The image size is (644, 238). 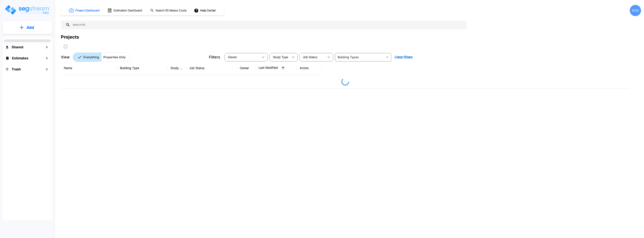 What do you see at coordinates (20, 58) in the screenshot?
I see `h1: Estimates` at bounding box center [20, 58].